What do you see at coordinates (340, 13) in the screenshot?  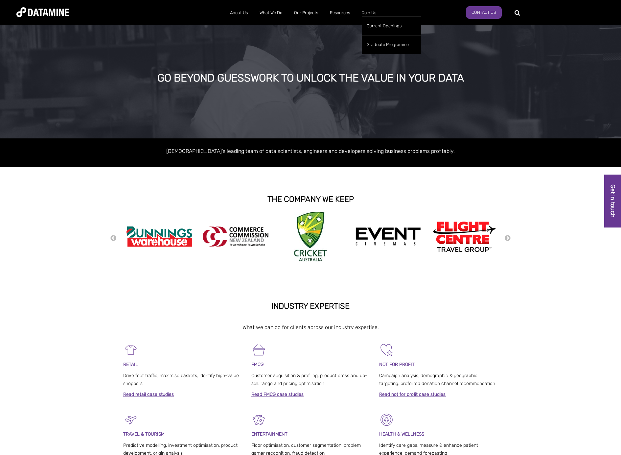 I see `a: Resources` at bounding box center [340, 13].